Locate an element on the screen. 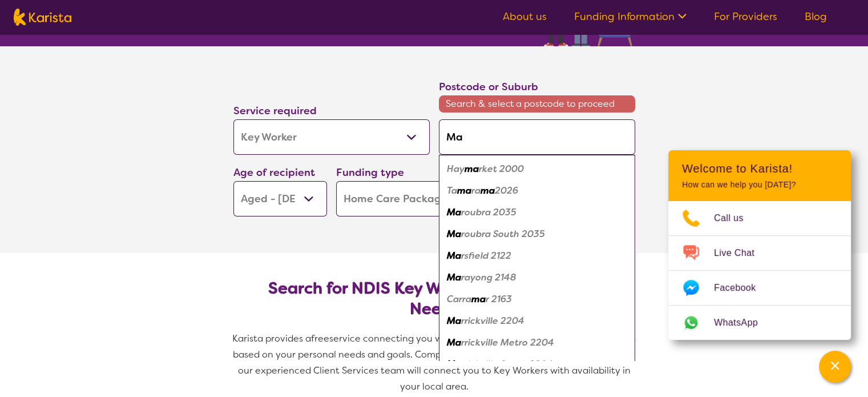 The image size is (868, 397). label: Age of recipient is located at coordinates (273, 173).